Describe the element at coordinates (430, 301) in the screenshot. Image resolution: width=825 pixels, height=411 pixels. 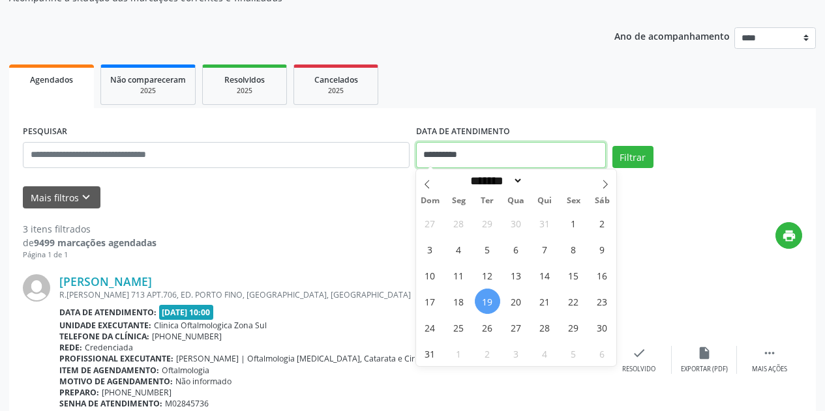
I see `span: Agosto 17, 2025` at that location.